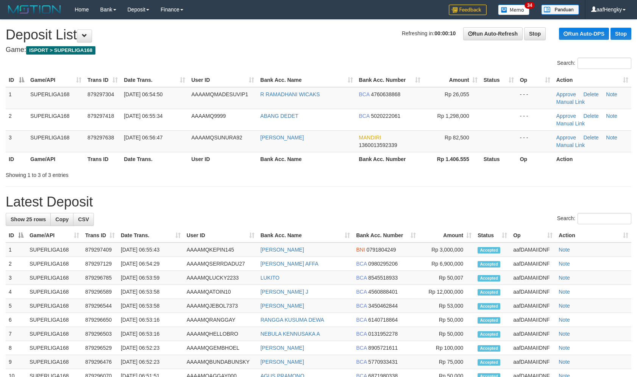  I want to click on span: MANDIRI, so click(370, 137).